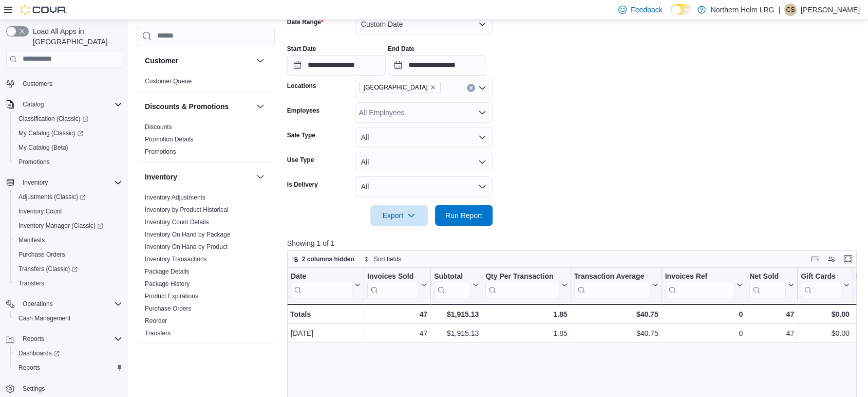 The image size is (868, 397). I want to click on span: Purchase Orders, so click(42, 254).